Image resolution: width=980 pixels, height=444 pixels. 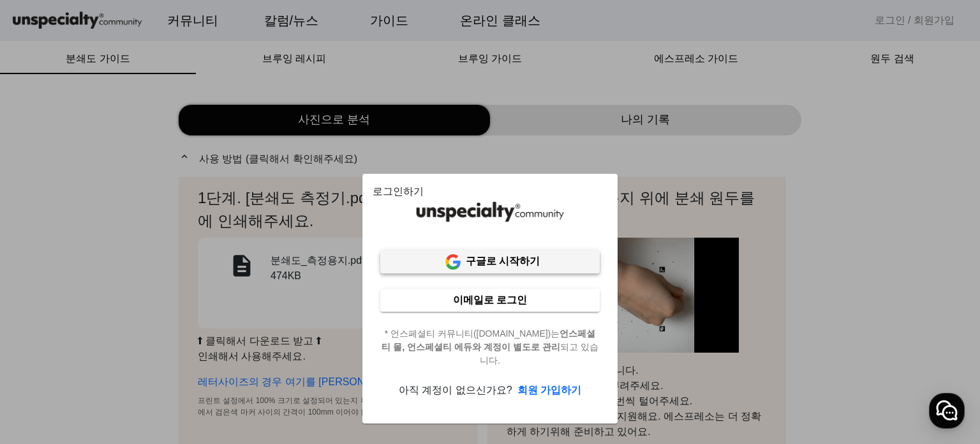 I want to click on b: 회원 가입하기, so click(x=550, y=390).